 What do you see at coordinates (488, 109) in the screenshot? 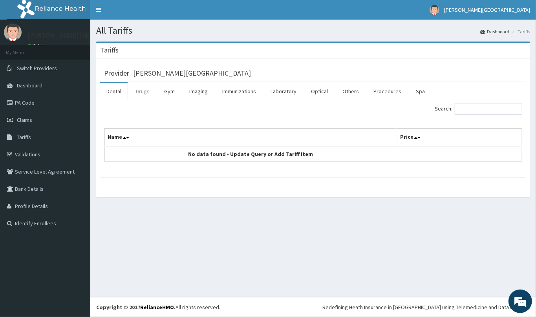
I see `input: Search:` at bounding box center [488, 109].